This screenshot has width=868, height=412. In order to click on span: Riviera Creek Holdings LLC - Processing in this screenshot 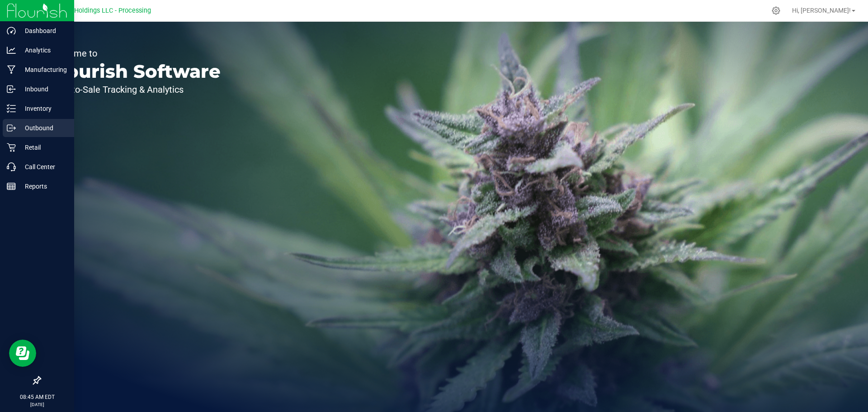, I will do `click(92, 10)`.